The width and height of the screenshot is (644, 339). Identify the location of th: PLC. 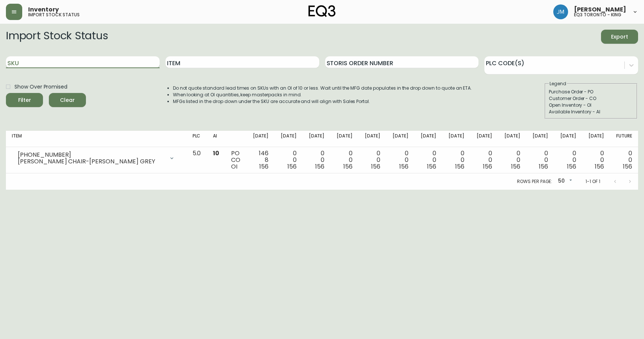
(196, 139).